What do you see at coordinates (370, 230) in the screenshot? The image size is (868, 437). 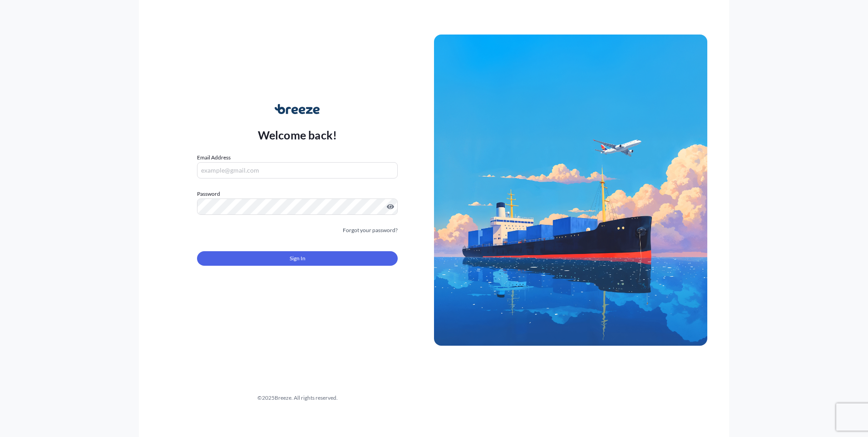 I see `a: Forgot your password?` at bounding box center [370, 230].